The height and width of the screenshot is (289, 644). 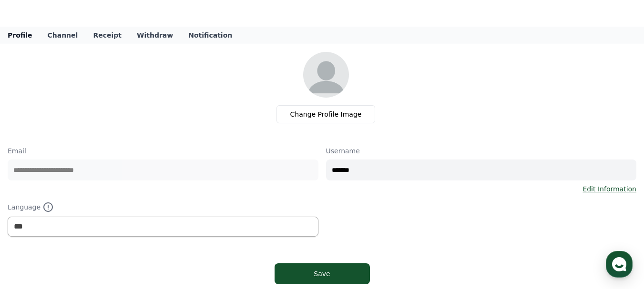 I want to click on a: Channel, so click(x=62, y=35).